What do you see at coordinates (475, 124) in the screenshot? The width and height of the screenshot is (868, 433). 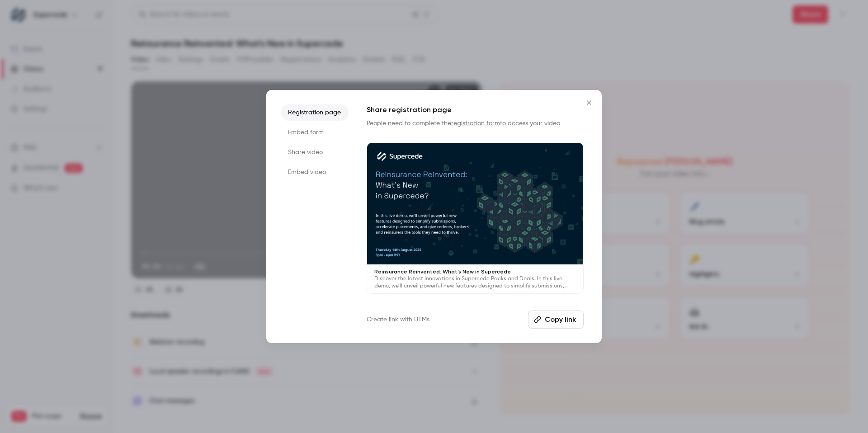 I see `a: registration form` at bounding box center [475, 124].